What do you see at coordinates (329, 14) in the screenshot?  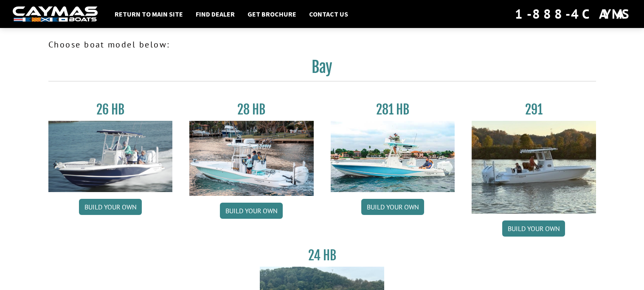 I see `a: Contact Us` at bounding box center [329, 14].